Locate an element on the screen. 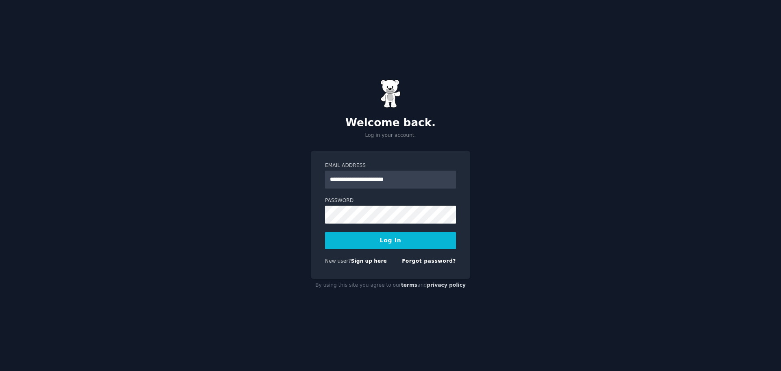  label: Email Address is located at coordinates (391, 166).